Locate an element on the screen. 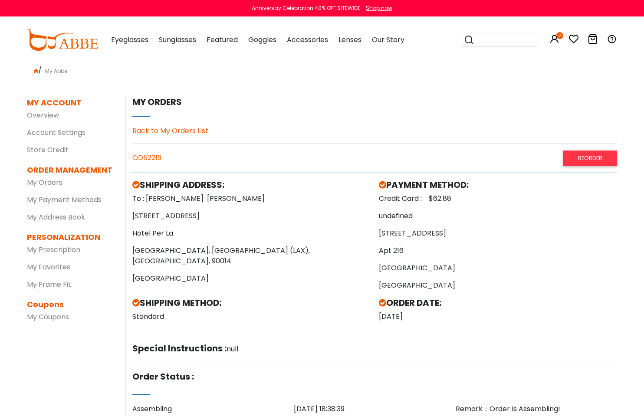 Image resolution: width=644 pixels, height=416 pixels. span: Standard is located at coordinates (148, 316).